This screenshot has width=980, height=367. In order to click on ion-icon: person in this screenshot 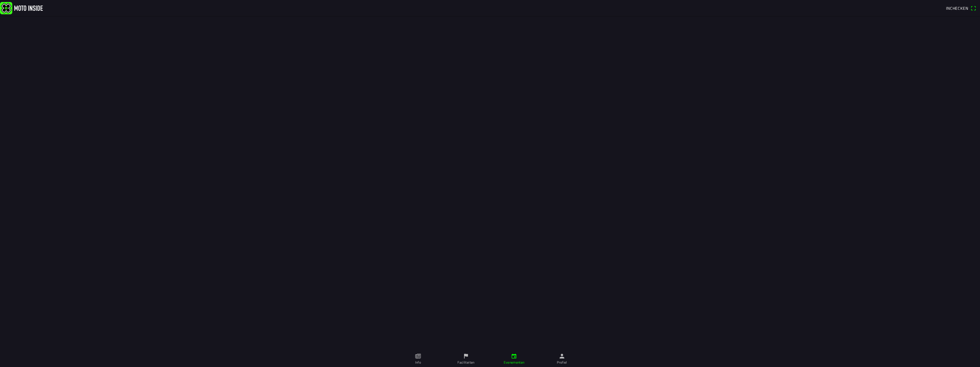, I will do `click(562, 356)`.